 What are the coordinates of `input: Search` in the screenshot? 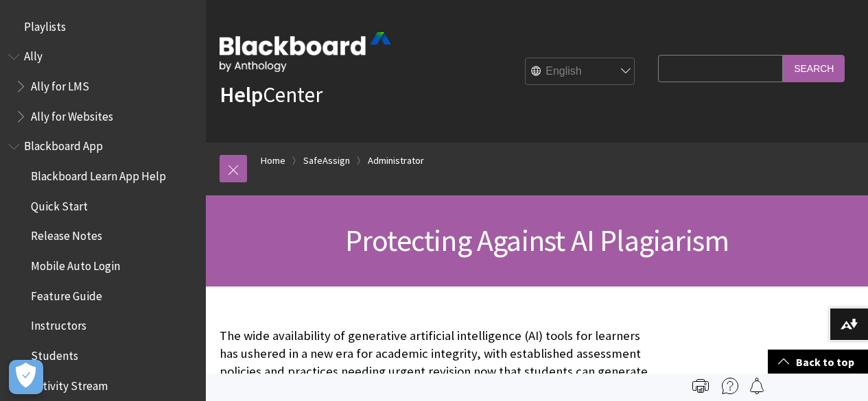 It's located at (814, 68).